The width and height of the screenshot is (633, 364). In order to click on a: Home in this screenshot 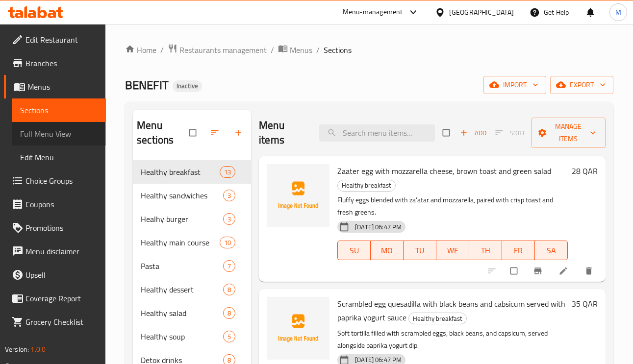, I will do `click(141, 50)`.